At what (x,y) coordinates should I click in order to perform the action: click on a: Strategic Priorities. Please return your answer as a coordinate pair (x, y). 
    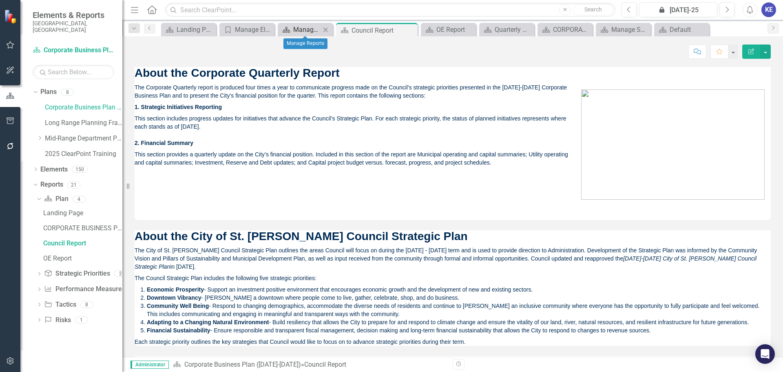
    Looking at the image, I should click on (77, 273).